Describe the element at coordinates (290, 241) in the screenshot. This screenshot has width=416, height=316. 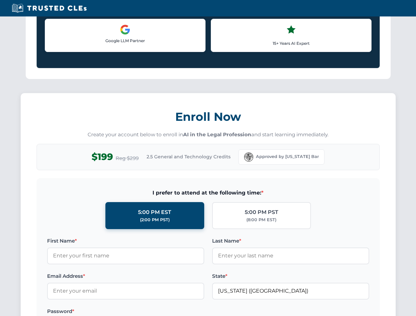
I see `label: Last Name` at that location.